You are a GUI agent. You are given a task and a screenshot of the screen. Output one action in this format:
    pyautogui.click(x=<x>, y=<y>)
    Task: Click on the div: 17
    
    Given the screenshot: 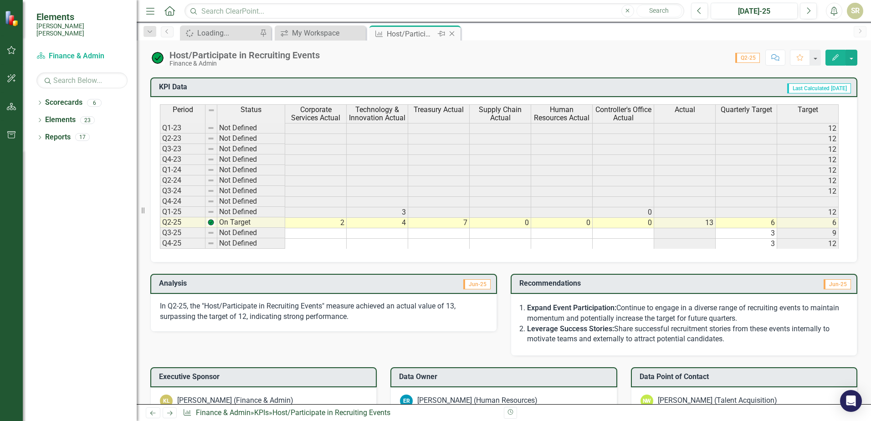 What is the action you would take?
    pyautogui.click(x=82, y=137)
    